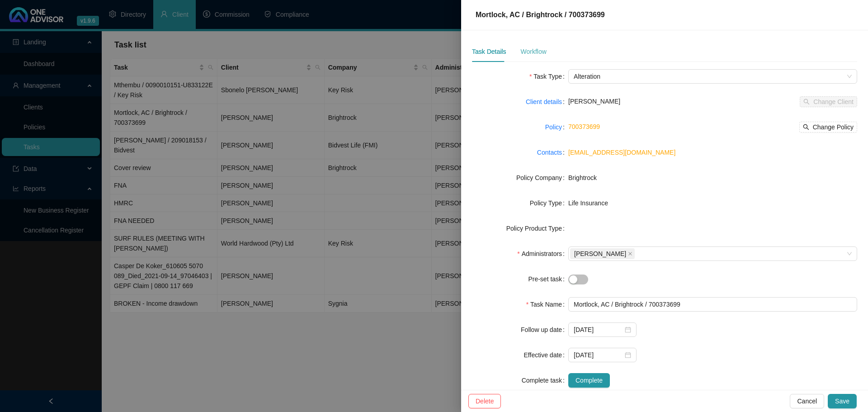 The width and height of the screenshot is (868, 412). What do you see at coordinates (485, 401) in the screenshot?
I see `button: Delete` at bounding box center [485, 401].